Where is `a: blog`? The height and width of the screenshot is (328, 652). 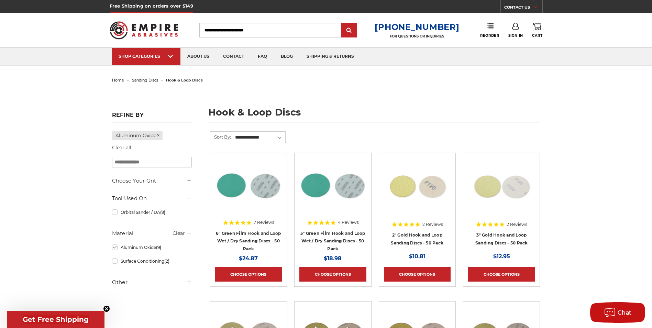 a: blog is located at coordinates (286, 56).